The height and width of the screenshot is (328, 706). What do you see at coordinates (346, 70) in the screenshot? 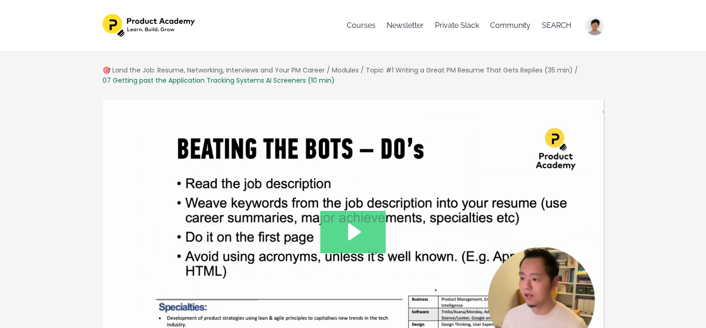
I see `a: Modules` at bounding box center [346, 70].